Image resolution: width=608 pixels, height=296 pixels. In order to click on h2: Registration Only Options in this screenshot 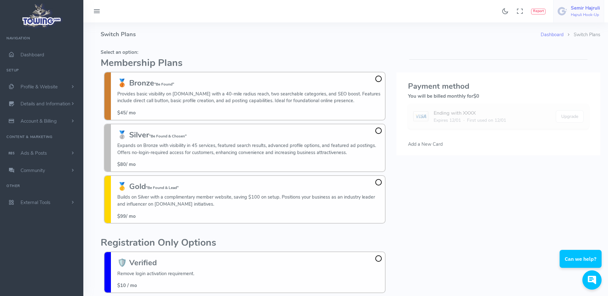, I will do `click(245, 243)`.